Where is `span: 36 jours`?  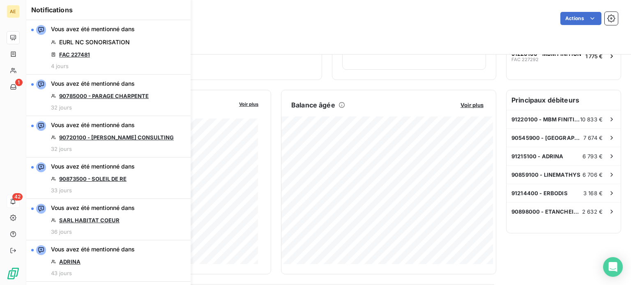
span: 36 jours is located at coordinates (61, 232).